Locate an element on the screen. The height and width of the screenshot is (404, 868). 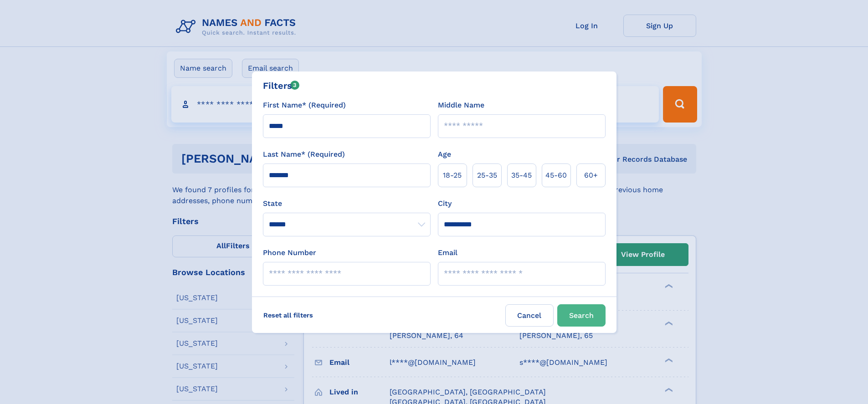
span: 60+ is located at coordinates (591, 176).